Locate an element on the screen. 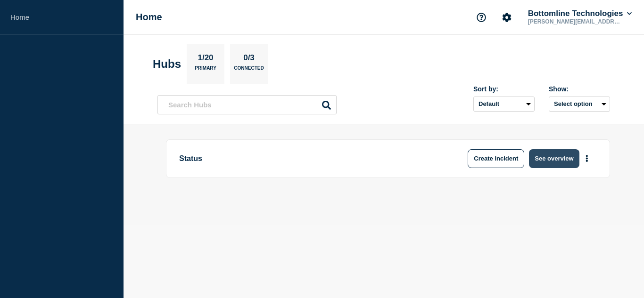  button: More actions is located at coordinates (587, 158).